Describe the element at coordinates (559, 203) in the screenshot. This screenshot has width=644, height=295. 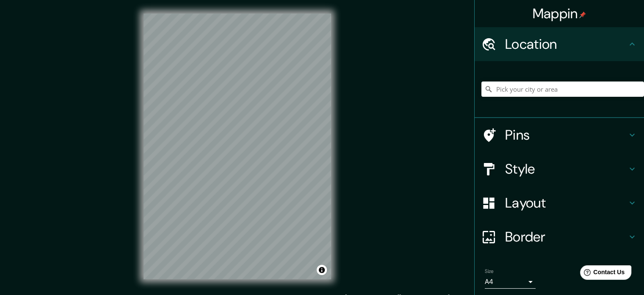
I see `div: Layout` at that location.